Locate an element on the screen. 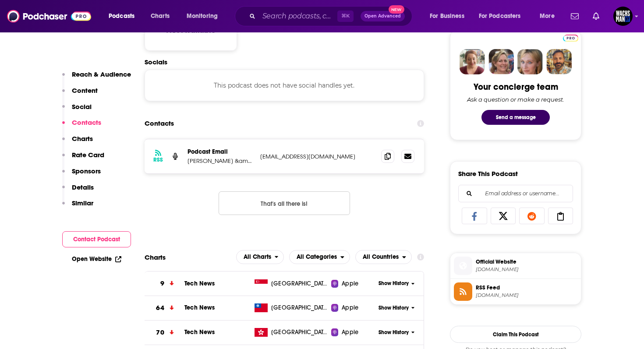  a: Charts is located at coordinates (160, 16).